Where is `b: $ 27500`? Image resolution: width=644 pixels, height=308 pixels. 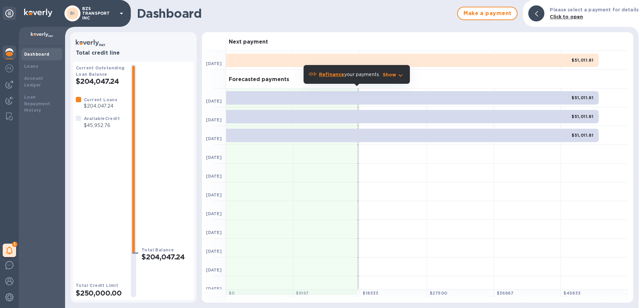
b: $ 27500 is located at coordinates (438, 293).